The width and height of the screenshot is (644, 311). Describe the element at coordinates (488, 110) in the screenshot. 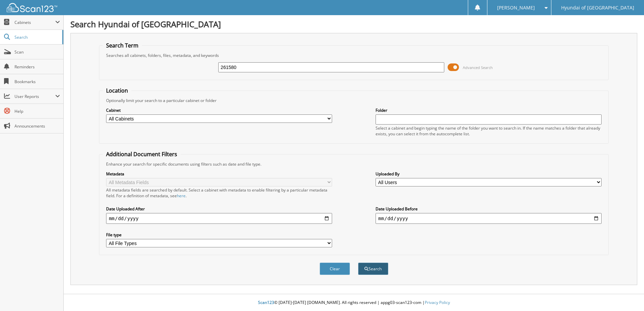

I see `label: Folder` at that location.